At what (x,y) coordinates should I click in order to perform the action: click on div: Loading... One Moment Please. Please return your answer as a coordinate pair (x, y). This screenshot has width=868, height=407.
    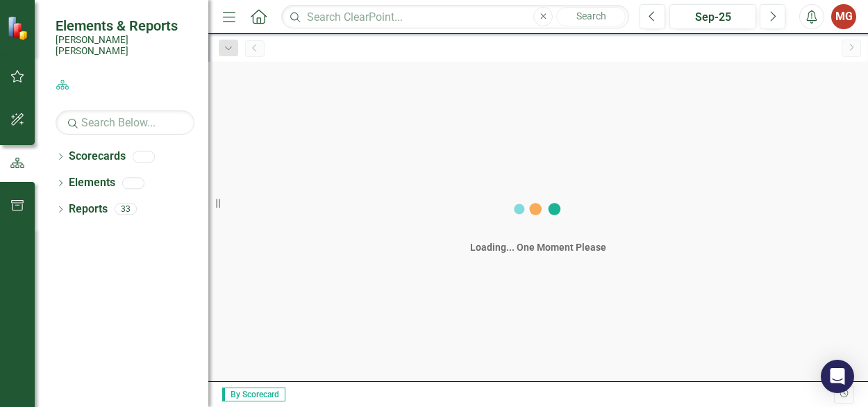
    Looking at the image, I should click on (539, 247).